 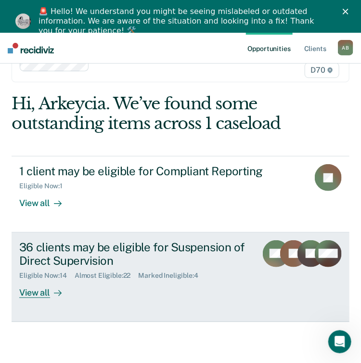 I want to click on div: 36 clients may be eligible for Suspension of Direct Supervision, so click(x=134, y=254).